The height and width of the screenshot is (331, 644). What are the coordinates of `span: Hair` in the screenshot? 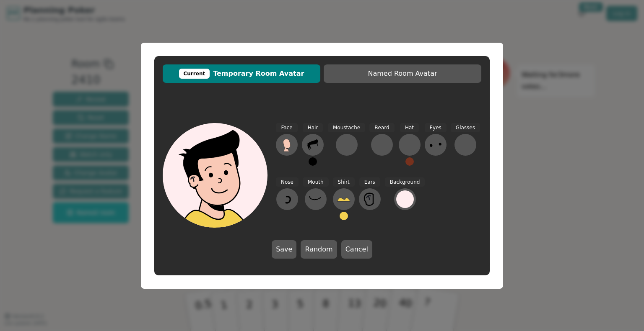 It's located at (313, 128).